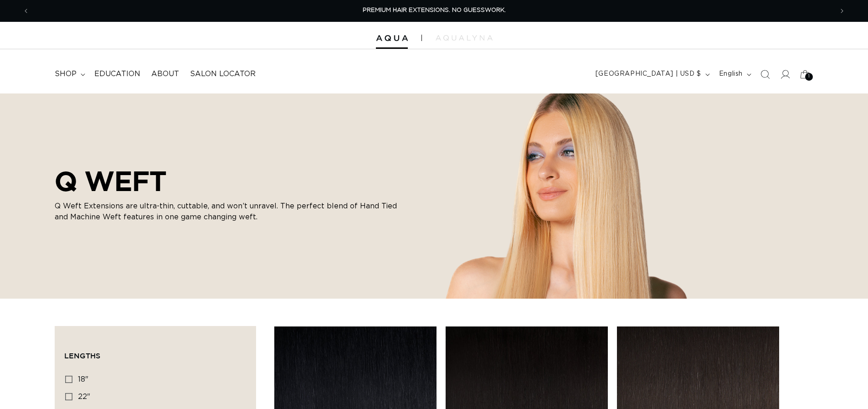 This screenshot has height=409, width=868. Describe the element at coordinates (69, 74) in the screenshot. I see `summary: shop` at that location.